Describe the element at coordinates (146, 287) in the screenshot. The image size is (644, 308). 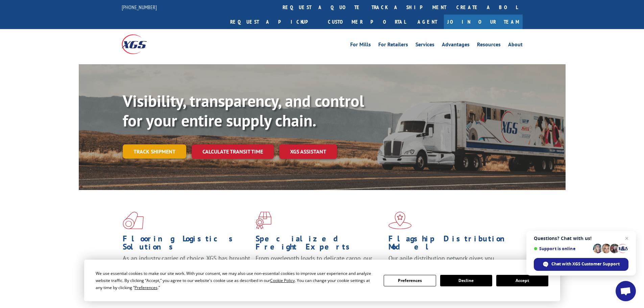
I see `span: Preferences` at that location.